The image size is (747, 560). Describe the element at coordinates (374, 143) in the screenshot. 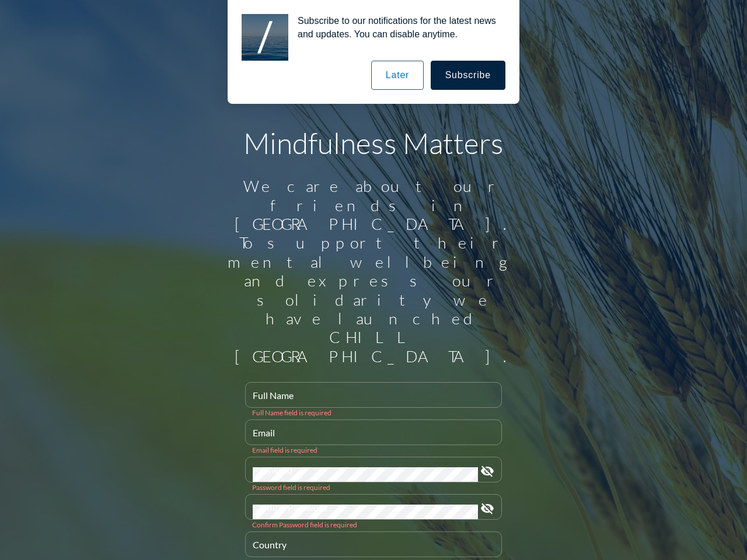

I see `h1: Mindfulness Matters` at that location.